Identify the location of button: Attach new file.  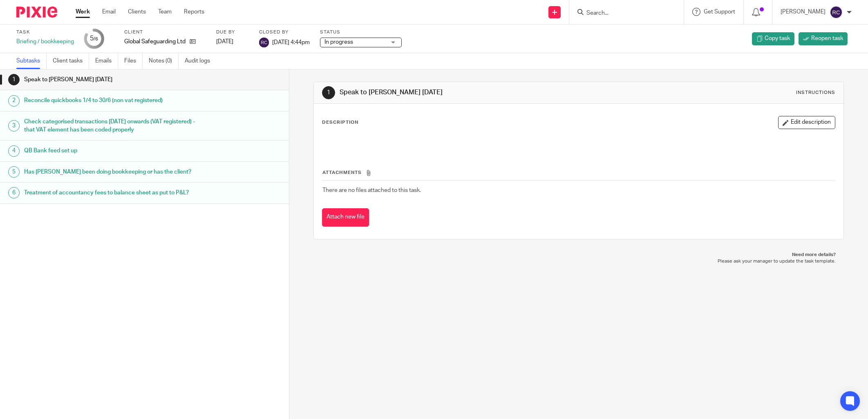
(345, 218).